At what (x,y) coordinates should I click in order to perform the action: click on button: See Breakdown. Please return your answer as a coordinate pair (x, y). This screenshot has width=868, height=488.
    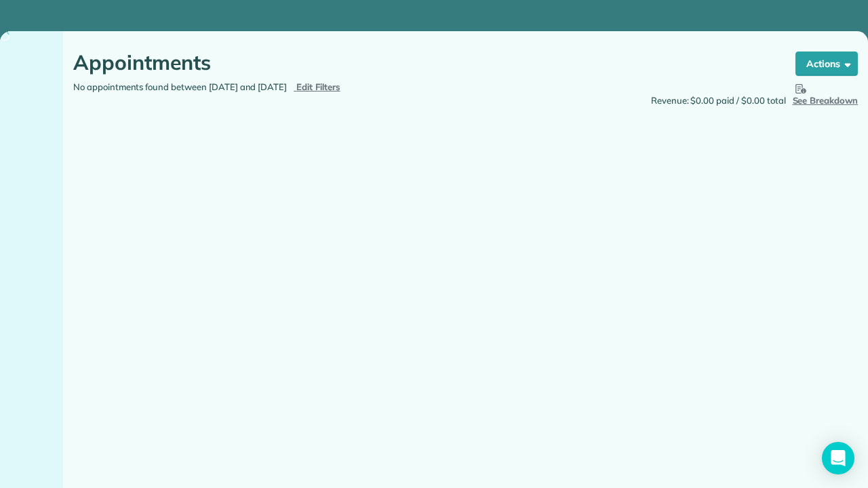
    Looking at the image, I should click on (825, 94).